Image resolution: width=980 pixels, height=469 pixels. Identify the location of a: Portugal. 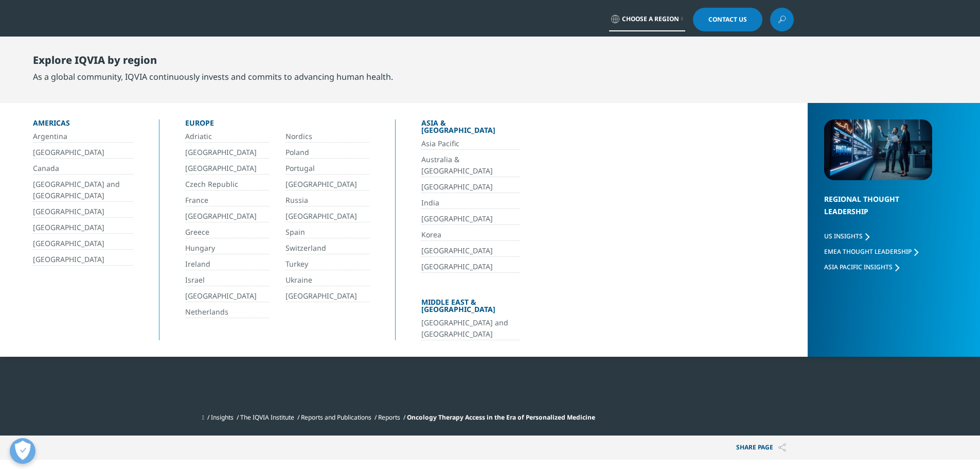
(327, 168).